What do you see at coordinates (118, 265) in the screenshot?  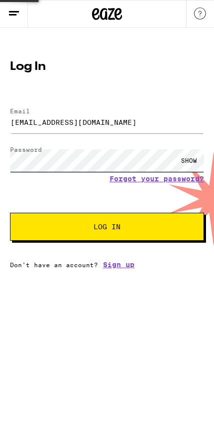 I see `a: Sign up` at bounding box center [118, 265].